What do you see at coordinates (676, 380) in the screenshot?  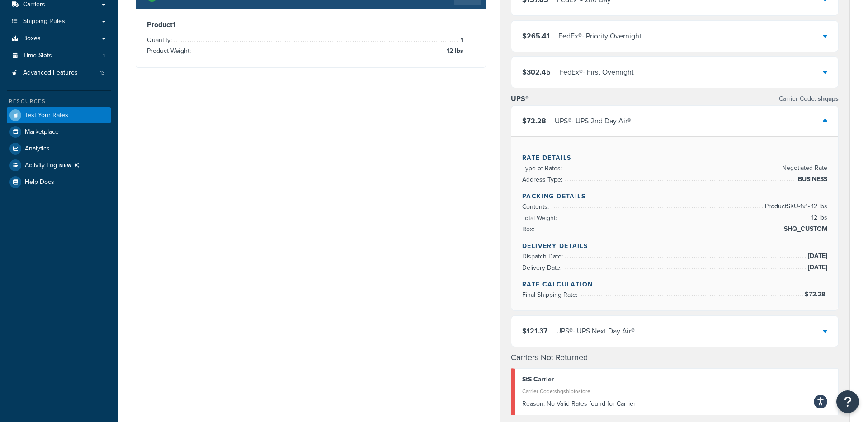 I see `div: StS Carrier` at bounding box center [676, 380].